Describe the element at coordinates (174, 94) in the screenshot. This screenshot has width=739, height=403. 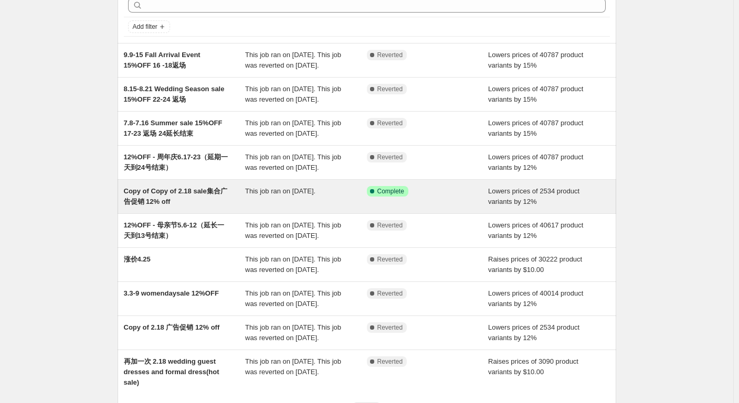
I see `span: 8.15-8.21 Wedding Season sale 15%OFF 22-24 返场` at that location.